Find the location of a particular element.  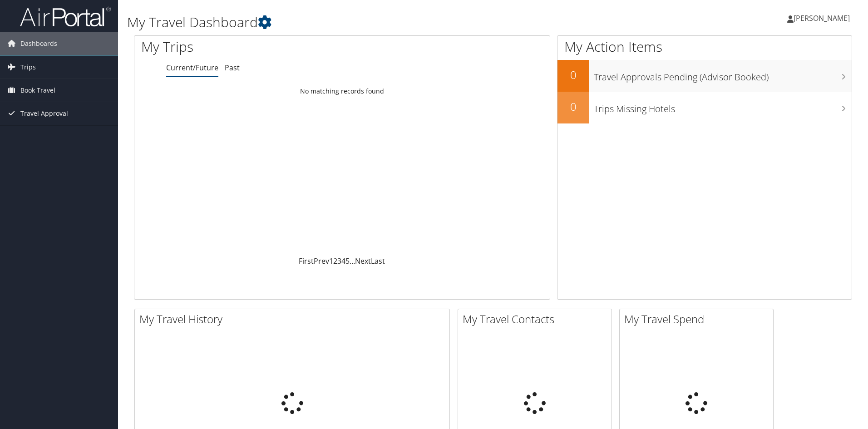

a: 1 is located at coordinates (331, 261).